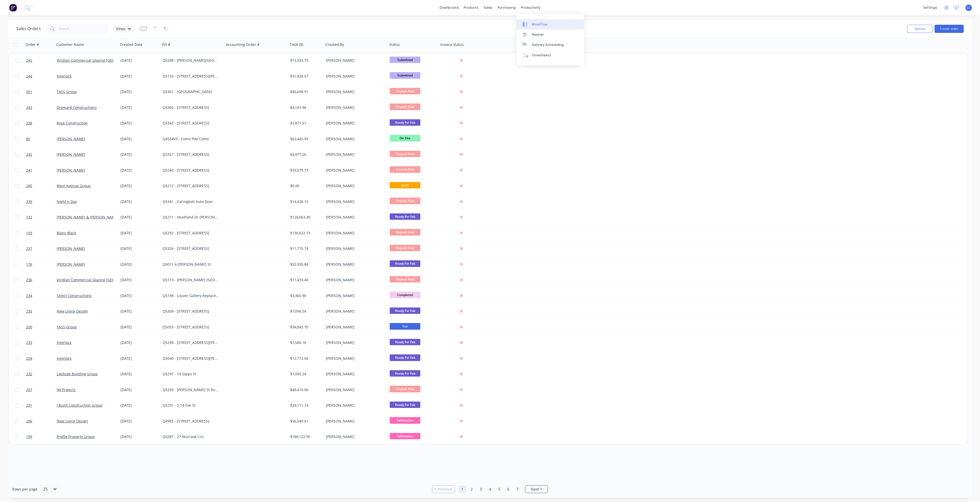 The height and width of the screenshot is (502, 980). I want to click on a: TASS Group, so click(67, 327).